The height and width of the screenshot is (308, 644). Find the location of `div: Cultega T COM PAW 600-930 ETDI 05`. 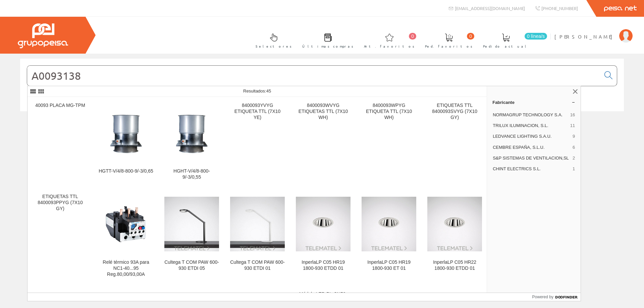

div: Cultega T COM PAW 600-930 ETDI 05 is located at coordinates (192, 265).